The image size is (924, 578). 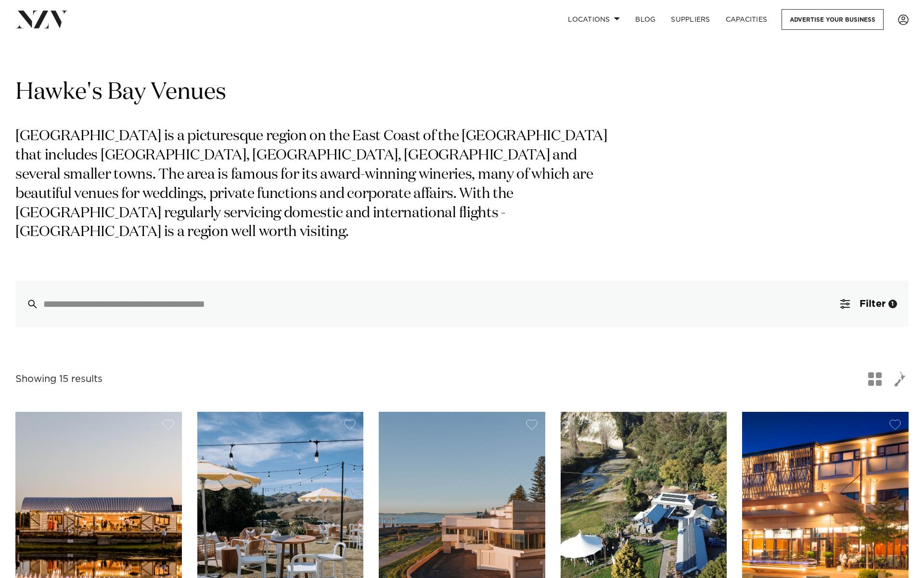 I want to click on a: BLOG, so click(x=645, y=19).